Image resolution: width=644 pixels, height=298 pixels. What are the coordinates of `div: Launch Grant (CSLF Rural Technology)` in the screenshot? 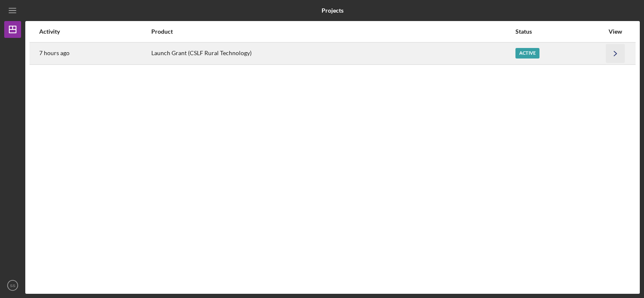 It's located at (332, 54).